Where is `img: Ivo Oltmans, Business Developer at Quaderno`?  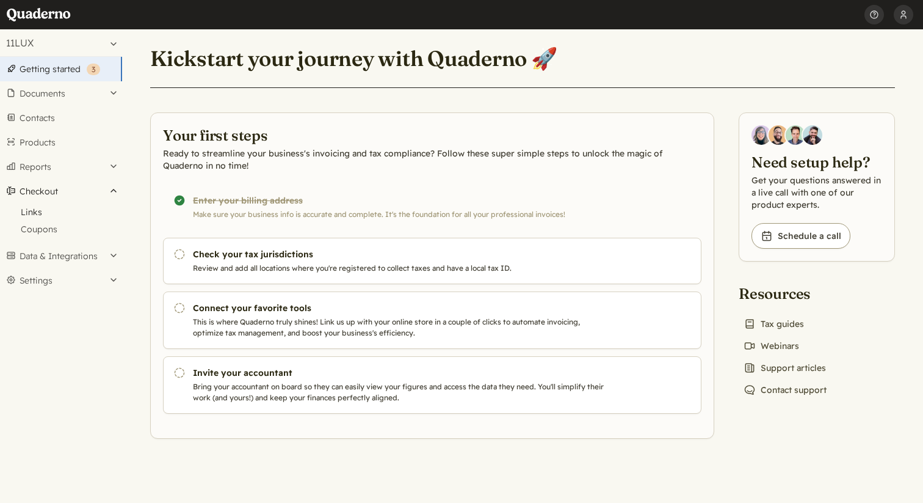
img: Ivo Oltmans, Business Developer at Quaderno is located at coordinates (796, 135).